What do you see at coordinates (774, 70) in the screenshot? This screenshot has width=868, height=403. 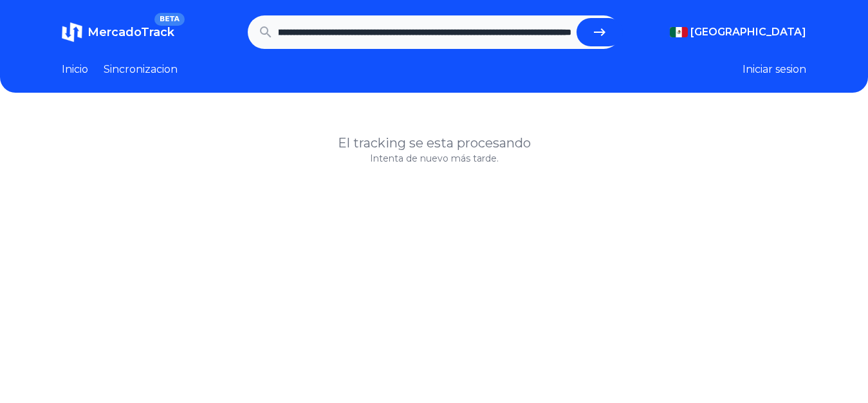 I see `button: Iniciar sesion` at bounding box center [774, 70].